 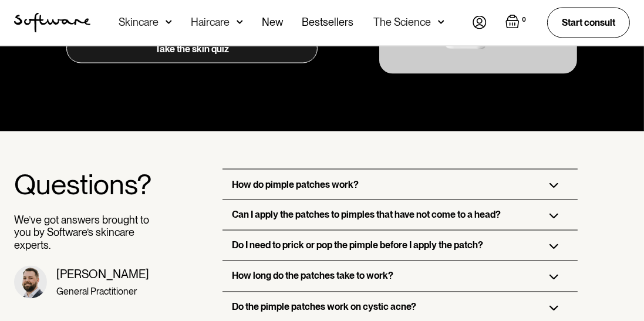 I want to click on div: Skincare, so click(x=139, y=22).